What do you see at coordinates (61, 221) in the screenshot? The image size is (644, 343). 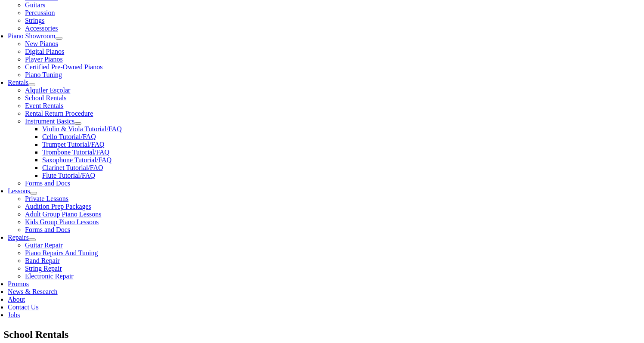 I see `a: Kids Group Piano Lessons` at bounding box center [61, 221].